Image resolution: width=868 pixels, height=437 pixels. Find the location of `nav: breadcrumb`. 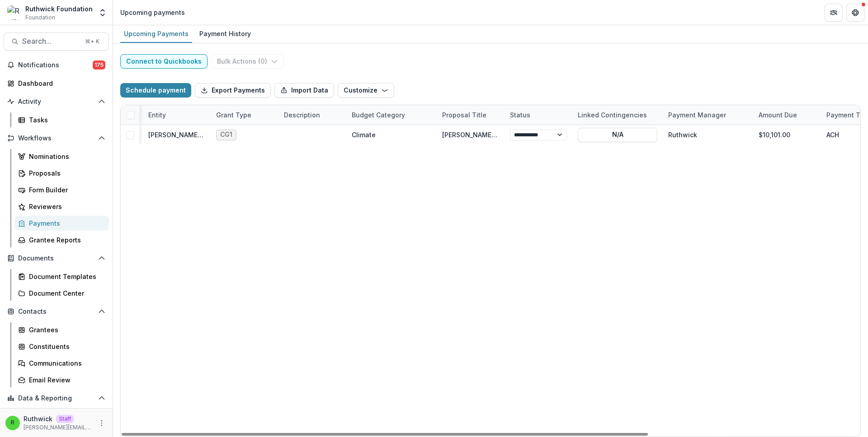

nav: breadcrumb is located at coordinates (152, 12).